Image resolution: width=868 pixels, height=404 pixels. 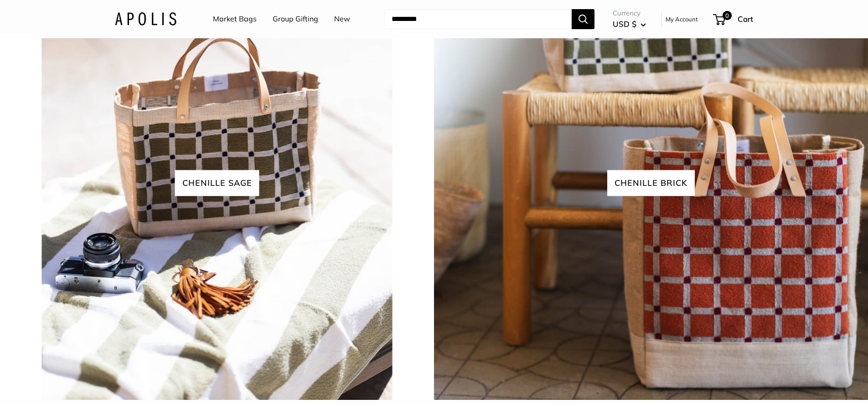 I want to click on span: Currency, so click(x=629, y=13).